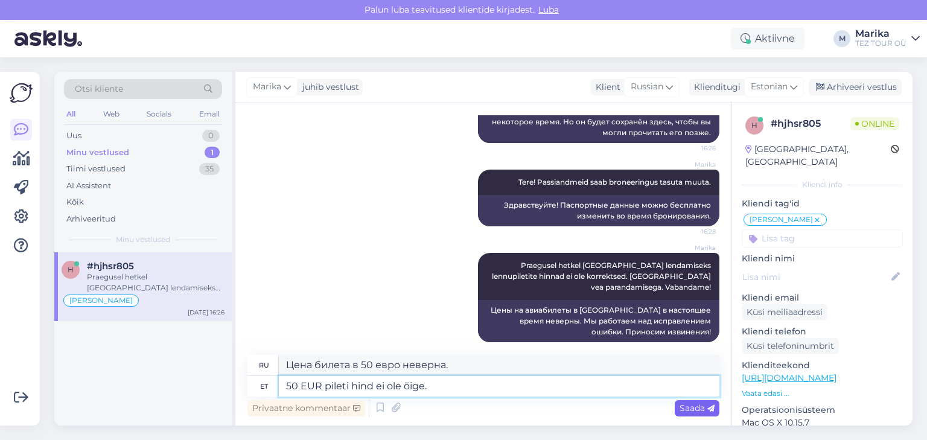 The image size is (927, 440). I want to click on div: All, so click(71, 114).